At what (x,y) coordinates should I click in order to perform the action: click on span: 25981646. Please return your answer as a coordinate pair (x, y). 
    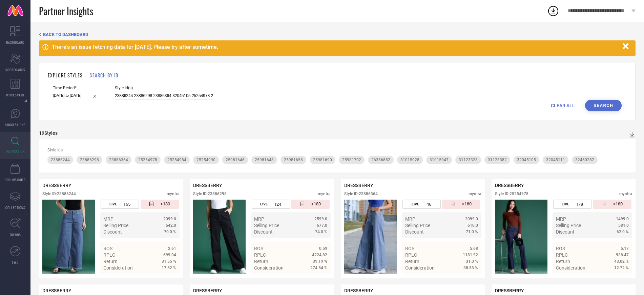
    Looking at the image, I should click on (235, 160).